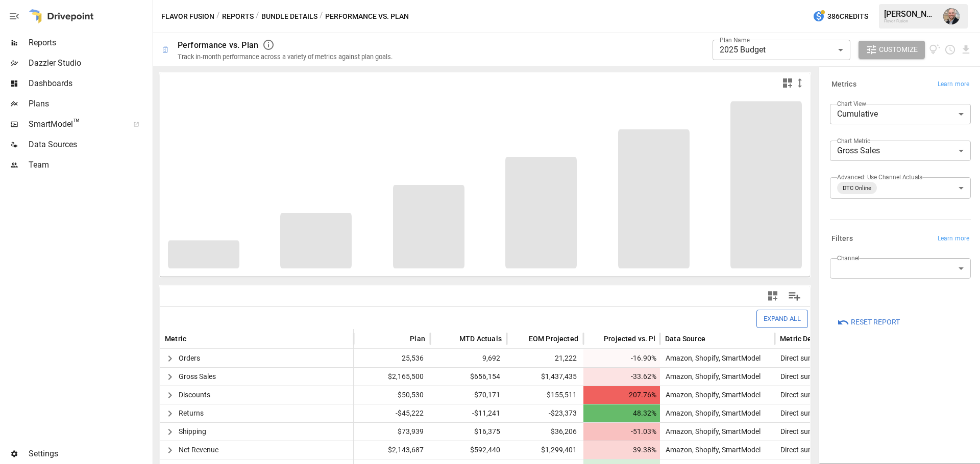 The image size is (980, 464). What do you see at coordinates (218, 45) in the screenshot?
I see `div: Performance vs. Plan` at bounding box center [218, 45].